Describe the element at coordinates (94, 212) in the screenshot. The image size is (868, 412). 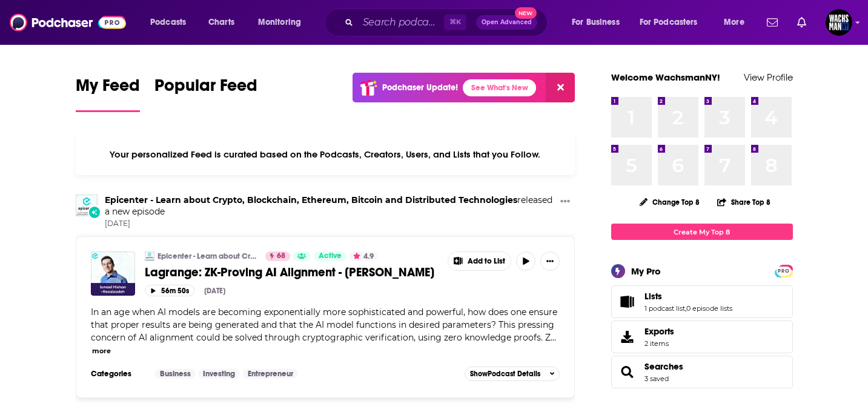
I see `div: New Episode` at that location.